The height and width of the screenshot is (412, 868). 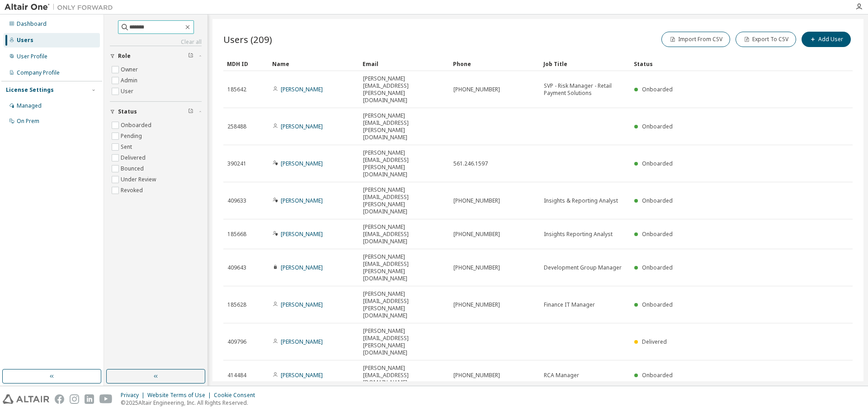 What do you see at coordinates (156, 42) in the screenshot?
I see `a: Clear all` at bounding box center [156, 42].